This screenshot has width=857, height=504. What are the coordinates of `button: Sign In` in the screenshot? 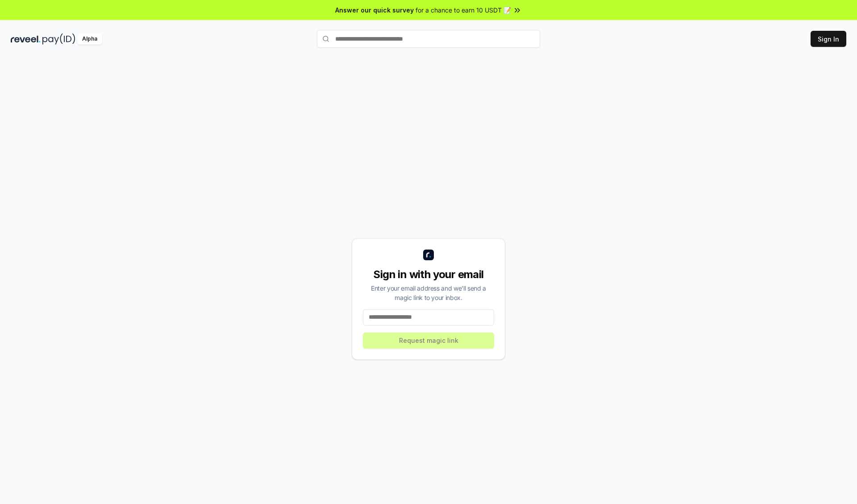 It's located at (829, 39).